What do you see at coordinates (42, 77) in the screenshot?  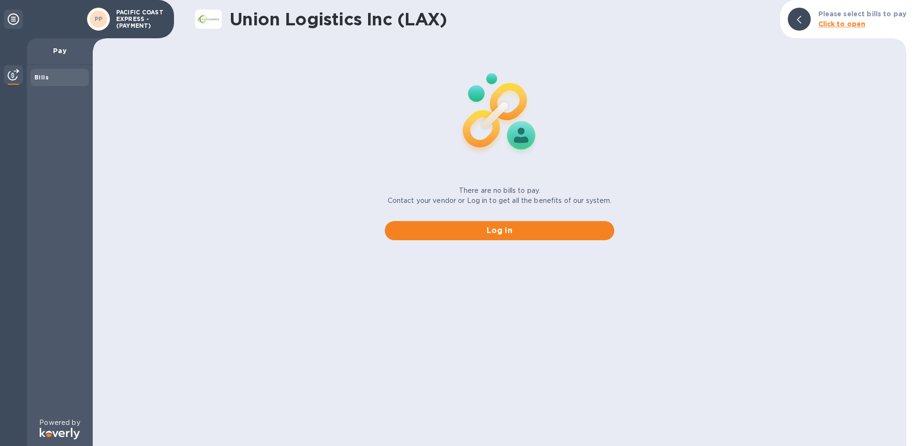 I see `b: Bills` at bounding box center [42, 77].